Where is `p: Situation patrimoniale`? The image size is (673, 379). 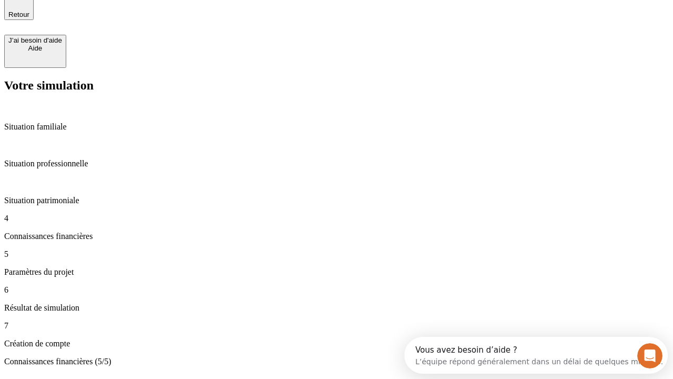
p: Situation patrimoniale is located at coordinates (336, 200).